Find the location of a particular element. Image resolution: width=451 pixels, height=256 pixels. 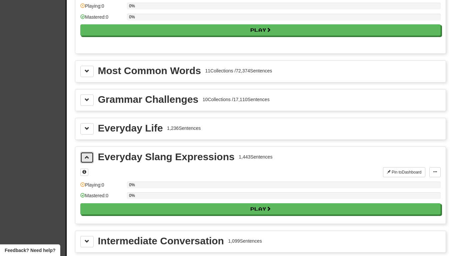

button: Pin toDashboard is located at coordinates (404, 172).